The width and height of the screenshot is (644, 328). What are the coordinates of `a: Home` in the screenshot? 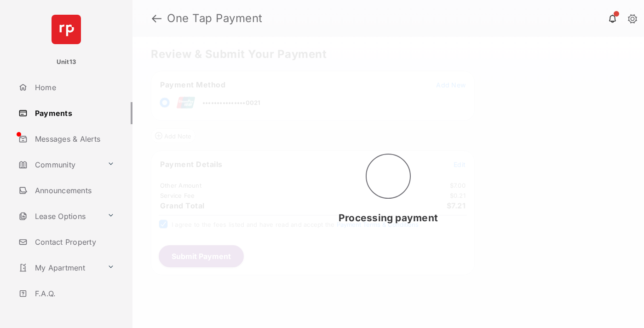 It's located at (74, 87).